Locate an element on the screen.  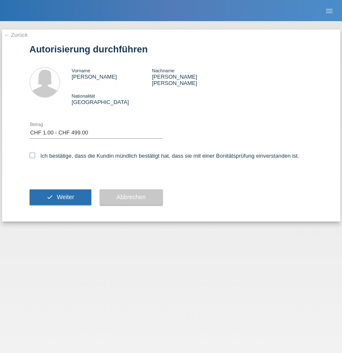
button: check Weiter is located at coordinates (60, 197).